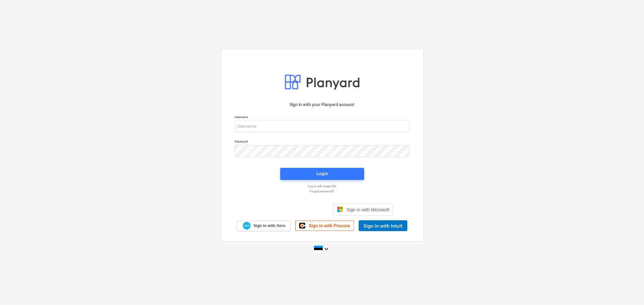 Image resolution: width=644 pixels, height=305 pixels. I want to click on a: Sign in with Xero, so click(264, 226).